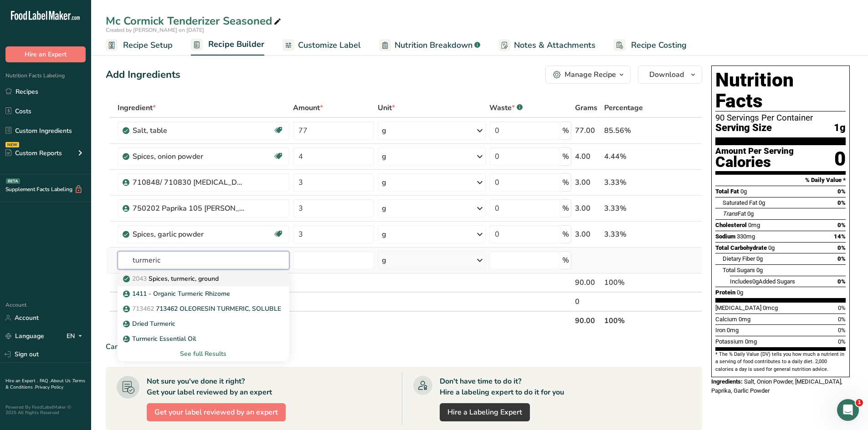 This screenshot has height=430, width=868. I want to click on div: Amount Per Serving, so click(755, 151).